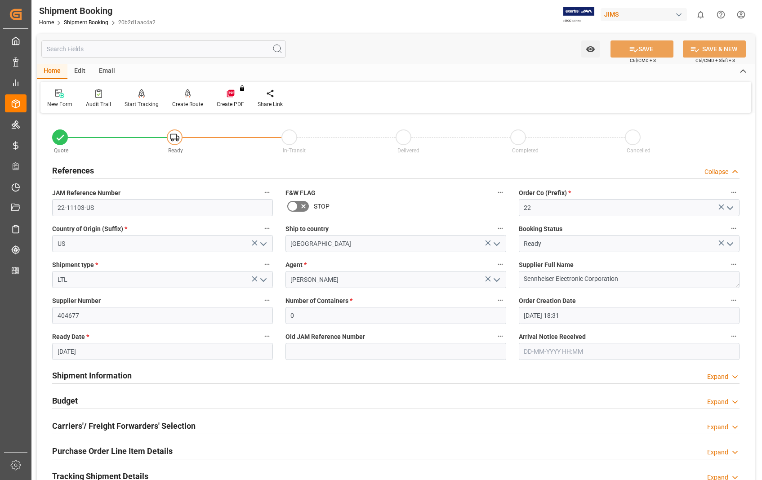 This screenshot has width=762, height=480. Describe the element at coordinates (721, 14) in the screenshot. I see `button: Help Center` at that location.